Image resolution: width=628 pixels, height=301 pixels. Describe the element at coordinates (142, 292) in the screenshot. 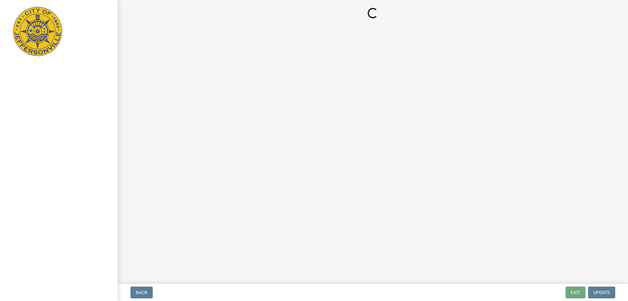

I see `span: Back` at that location.